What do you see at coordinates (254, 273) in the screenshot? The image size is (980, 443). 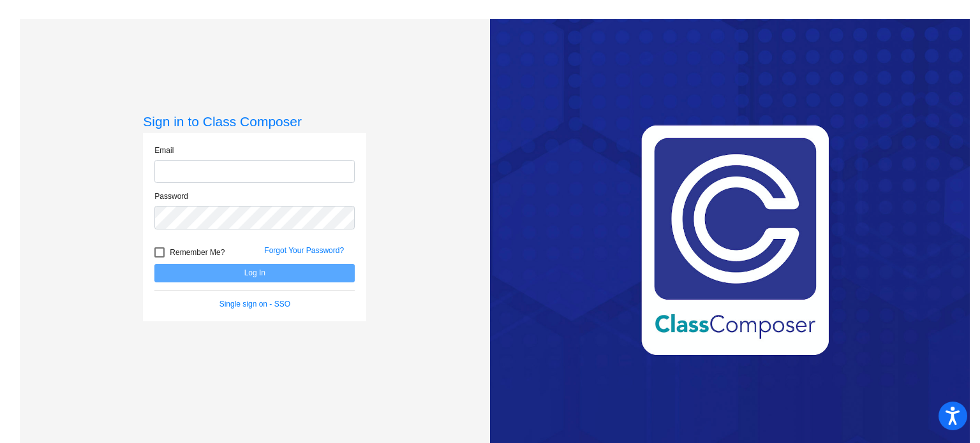 I see `button: Log In` at bounding box center [254, 273].